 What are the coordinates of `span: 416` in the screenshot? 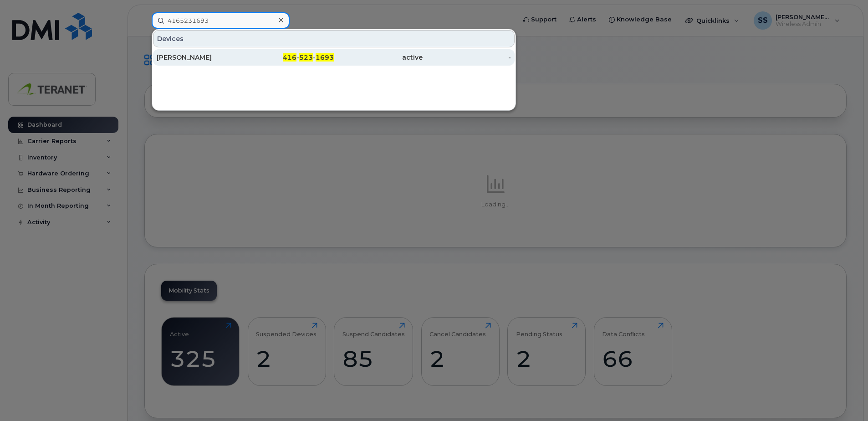 It's located at (289, 57).